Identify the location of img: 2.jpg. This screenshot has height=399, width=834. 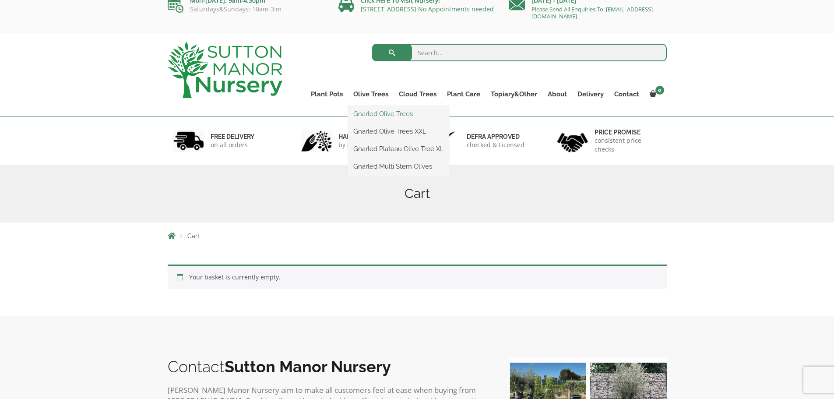
(316, 141).